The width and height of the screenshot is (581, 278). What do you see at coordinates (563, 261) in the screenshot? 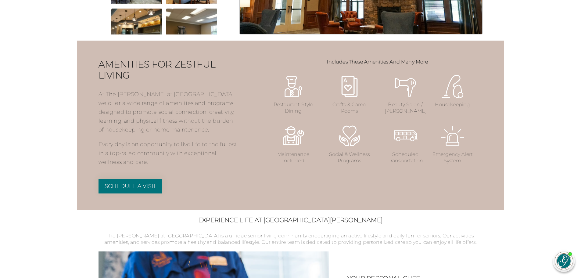
I see `img: avatar` at bounding box center [563, 261].